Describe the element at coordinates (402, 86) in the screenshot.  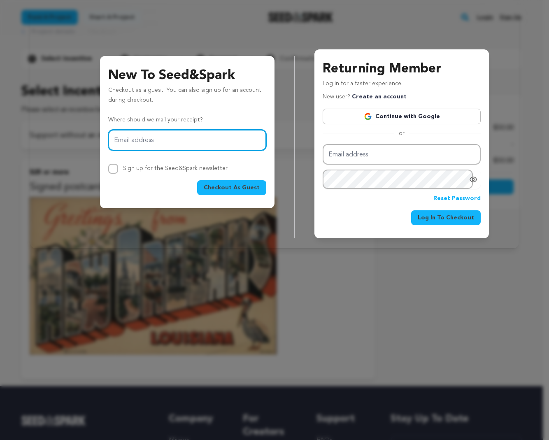
I see `p: Log in for a faster experience.` at that location.